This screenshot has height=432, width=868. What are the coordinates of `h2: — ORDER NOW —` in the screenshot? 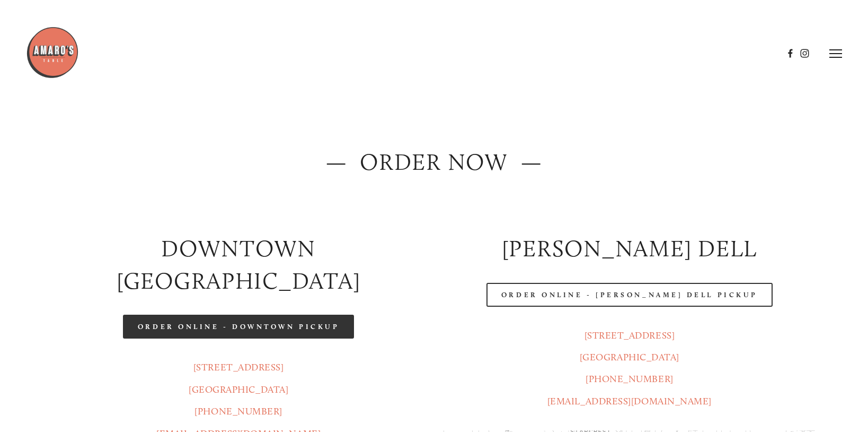 It's located at (433, 162).